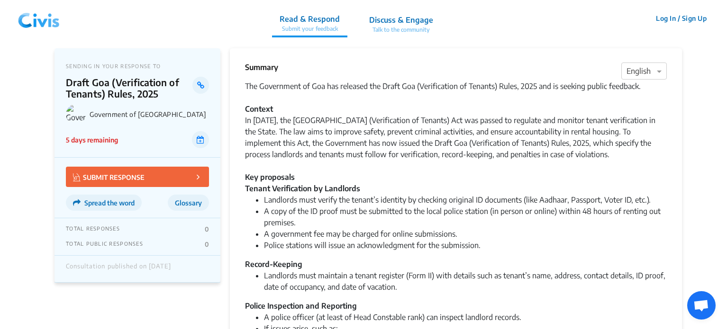 This screenshot has width=727, height=329. I want to click on strong: Police Inspection and Reporting, so click(301, 306).